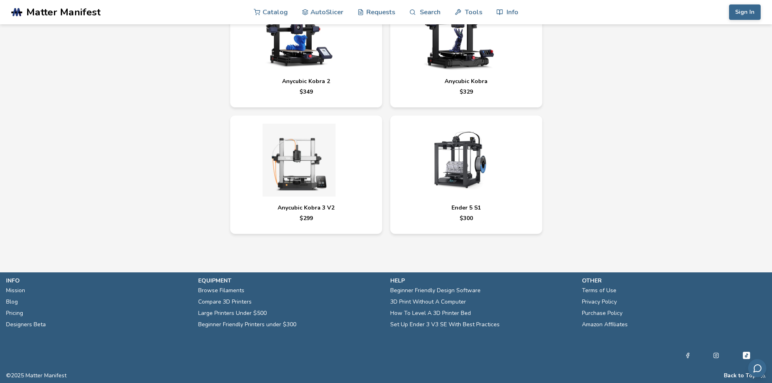 The width and height of the screenshot is (772, 383). Describe the element at coordinates (15, 313) in the screenshot. I see `a: Pricing` at that location.